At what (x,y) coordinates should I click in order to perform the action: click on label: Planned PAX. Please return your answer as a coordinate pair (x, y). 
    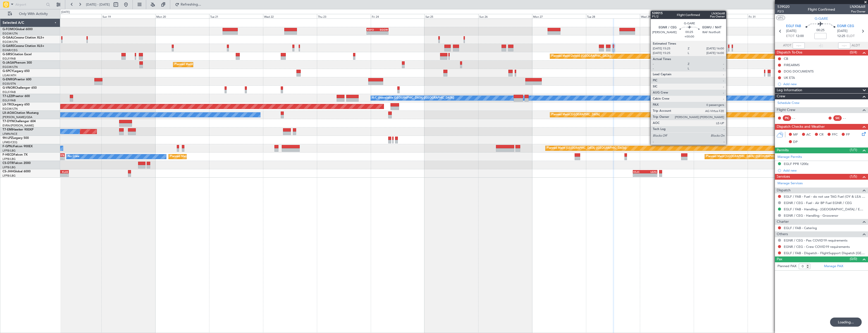
    Looking at the image, I should click on (787, 266).